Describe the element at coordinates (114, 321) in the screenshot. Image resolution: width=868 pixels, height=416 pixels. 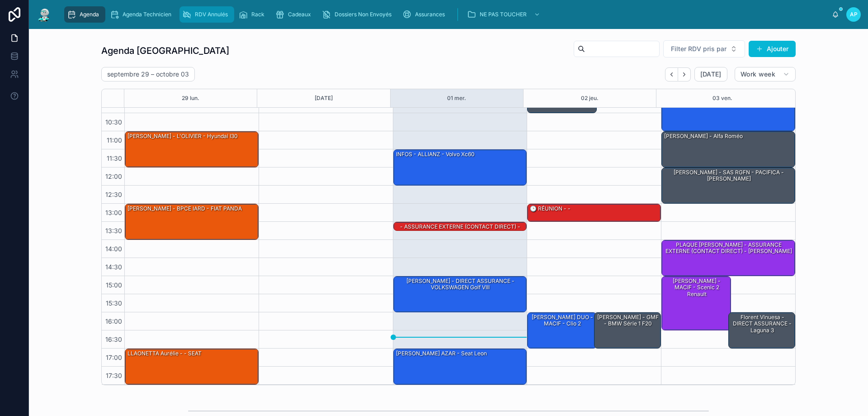
I see `span: 16:00` at that location.